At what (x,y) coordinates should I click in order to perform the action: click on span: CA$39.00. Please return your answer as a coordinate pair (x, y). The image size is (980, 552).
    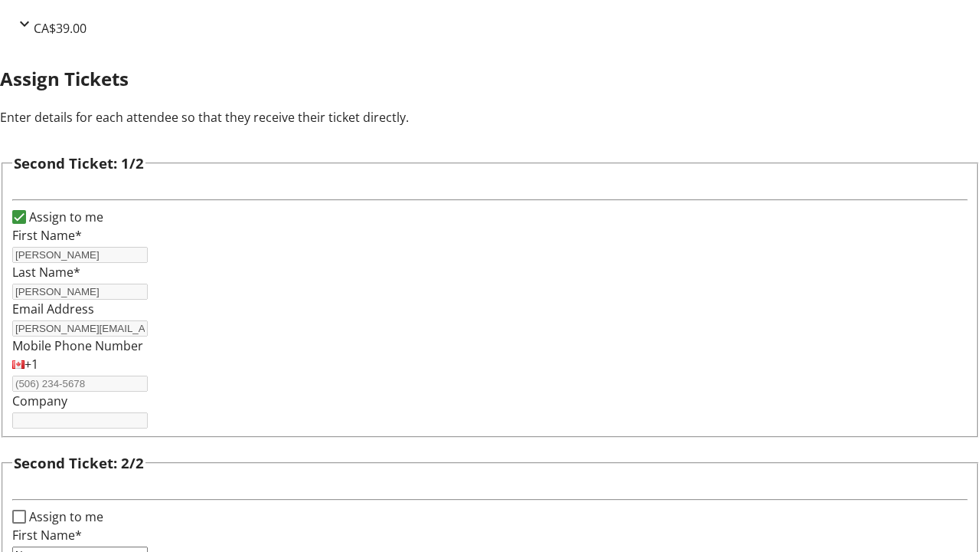
    Looking at the image, I should click on (60, 29).